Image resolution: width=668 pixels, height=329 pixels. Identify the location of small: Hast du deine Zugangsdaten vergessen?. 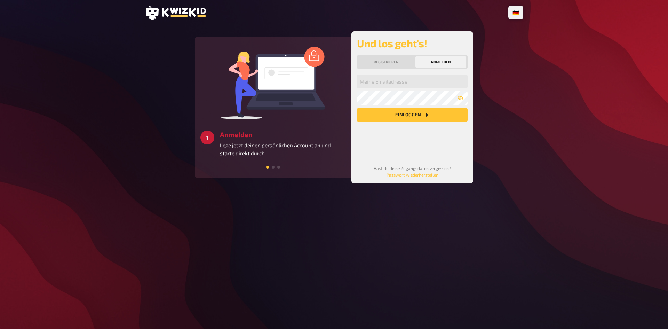
(412, 171).